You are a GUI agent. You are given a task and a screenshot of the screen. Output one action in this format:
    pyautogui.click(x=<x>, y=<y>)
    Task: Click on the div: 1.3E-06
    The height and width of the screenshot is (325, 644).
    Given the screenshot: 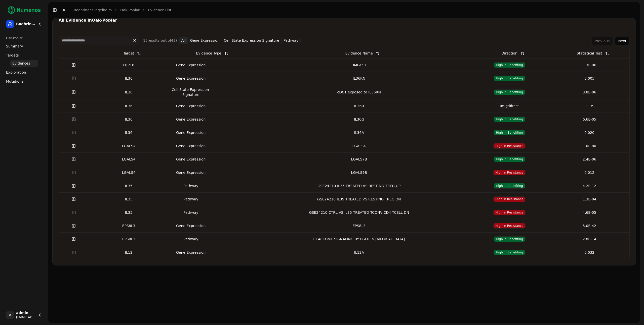 What is the action you would take?
    pyautogui.click(x=589, y=65)
    